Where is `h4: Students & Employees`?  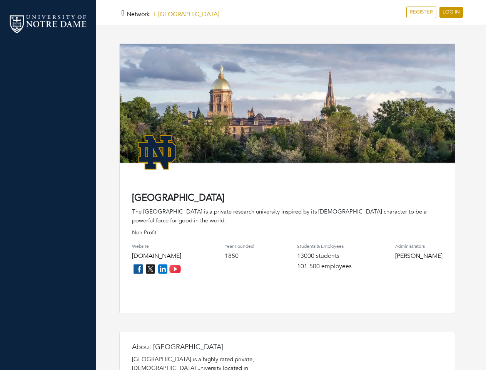 h4: Students & Employees is located at coordinates (324, 246).